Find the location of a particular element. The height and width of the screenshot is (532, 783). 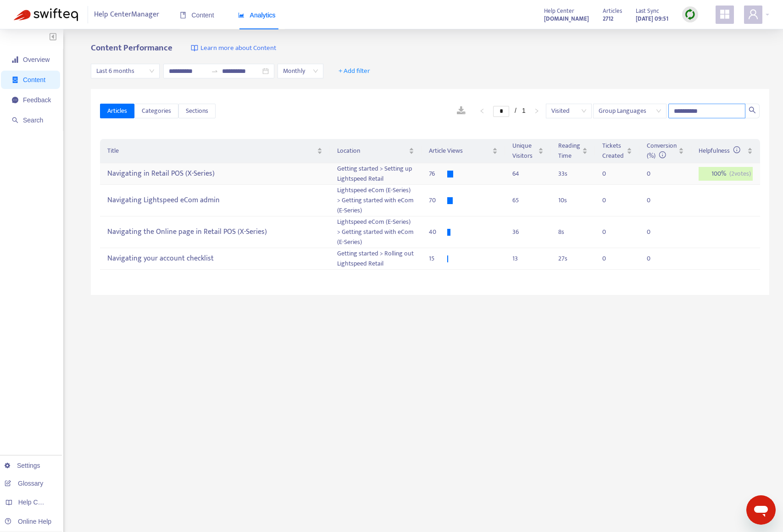

a: Learn more about Content is located at coordinates (234, 48).